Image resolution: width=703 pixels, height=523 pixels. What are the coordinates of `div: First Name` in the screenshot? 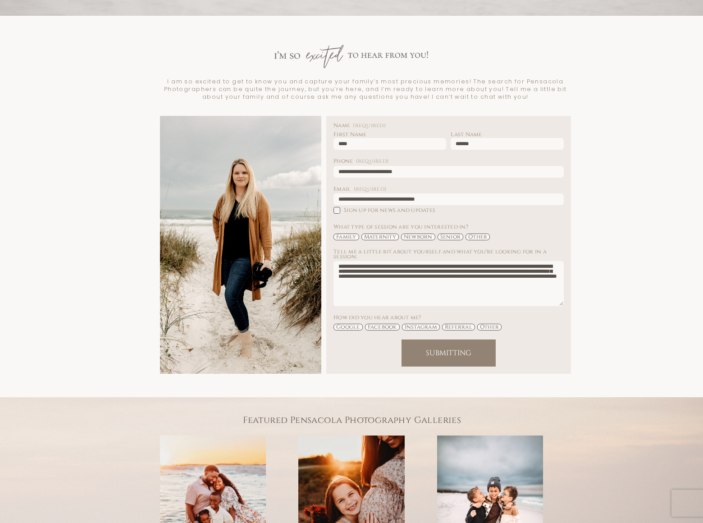 It's located at (390, 135).